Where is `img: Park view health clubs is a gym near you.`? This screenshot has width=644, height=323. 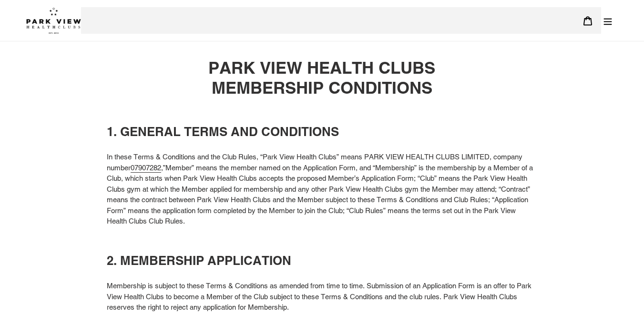 img: Park view health clubs is a gym near you. is located at coordinates (53, 21).